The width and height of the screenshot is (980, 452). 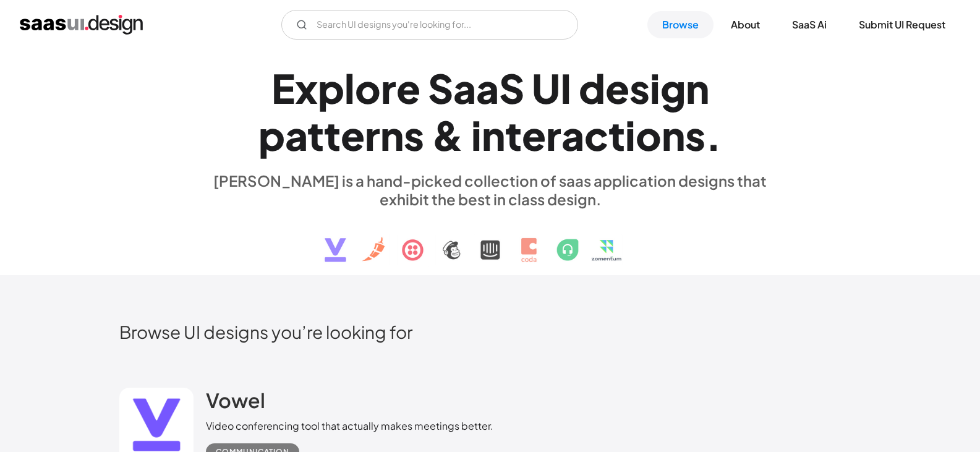 I want to click on input: Search UI designs you're looking for..., so click(x=430, y=25).